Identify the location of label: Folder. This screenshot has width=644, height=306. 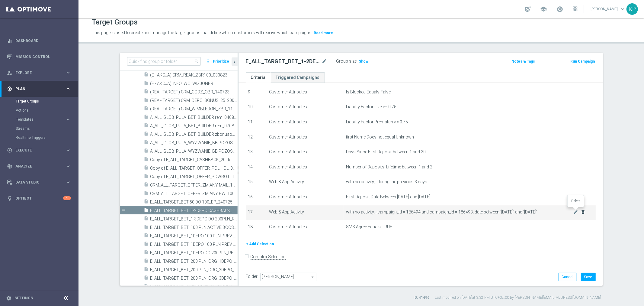
(252, 277).